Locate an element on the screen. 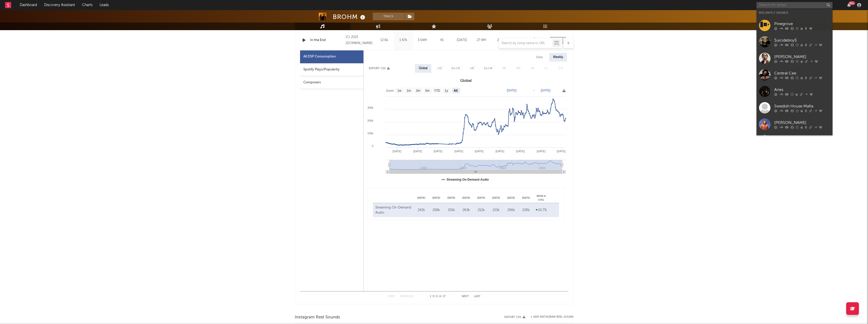 The width and height of the screenshot is (868, 324). div: Central Cee is located at coordinates (802, 73).